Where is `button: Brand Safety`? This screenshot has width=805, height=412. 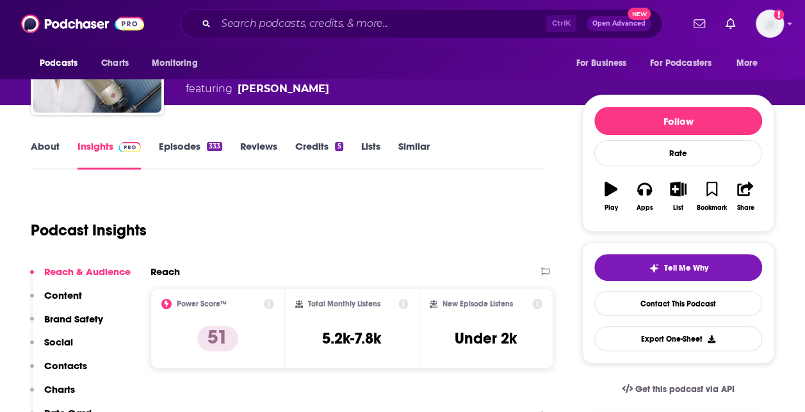 button: Brand Safety is located at coordinates (67, 325).